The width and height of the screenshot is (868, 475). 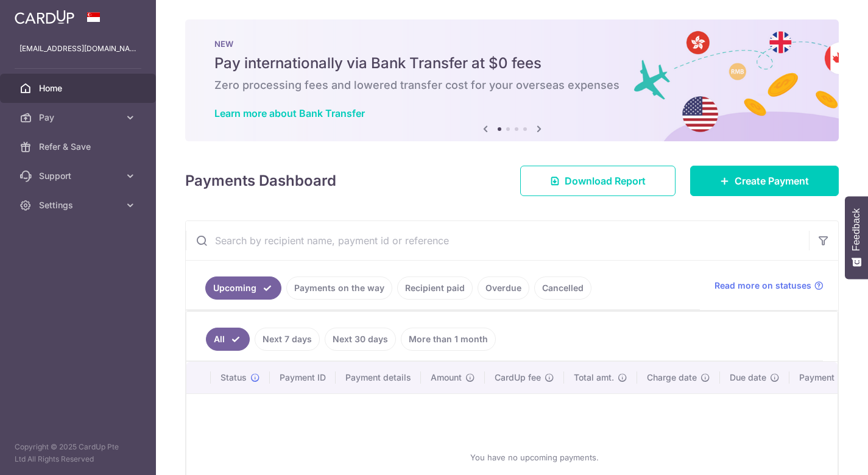 What do you see at coordinates (503, 288) in the screenshot?
I see `a: Overdue` at bounding box center [503, 288].